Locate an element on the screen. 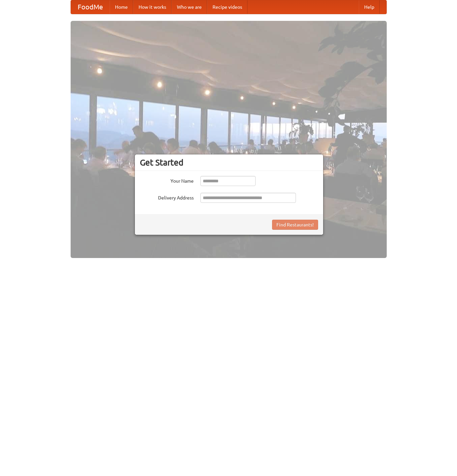 This screenshot has width=457, height=476. a: How it works is located at coordinates (152, 7).